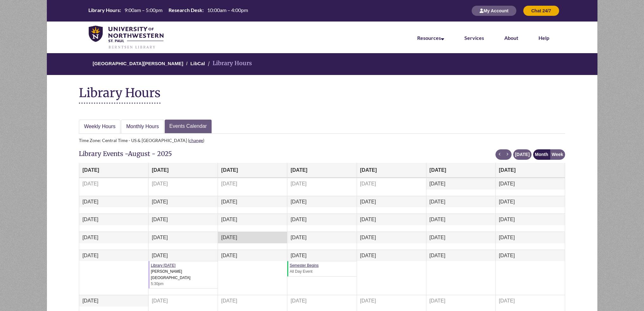 The height and width of the screenshot is (311, 644). What do you see at coordinates (542, 11) in the screenshot?
I see `button: Chat 24/7` at bounding box center [542, 11].